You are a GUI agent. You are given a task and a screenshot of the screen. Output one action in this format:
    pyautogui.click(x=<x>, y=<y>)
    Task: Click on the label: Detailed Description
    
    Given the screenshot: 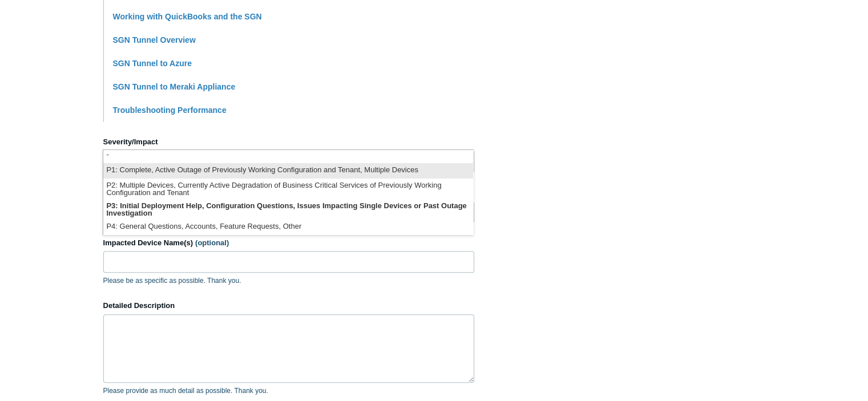 What is the action you would take?
    pyautogui.click(x=289, y=306)
    